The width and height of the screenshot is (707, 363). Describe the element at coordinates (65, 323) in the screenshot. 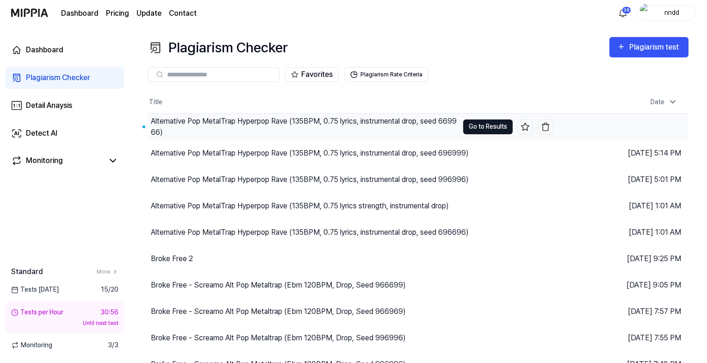

I see `div: Until next test` at that location.